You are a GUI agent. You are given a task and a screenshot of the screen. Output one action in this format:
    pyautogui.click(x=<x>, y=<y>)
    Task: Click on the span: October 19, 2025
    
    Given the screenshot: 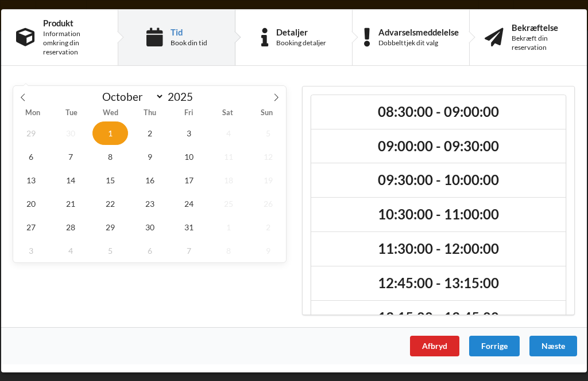 What is the action you would take?
    pyautogui.click(x=268, y=179)
    